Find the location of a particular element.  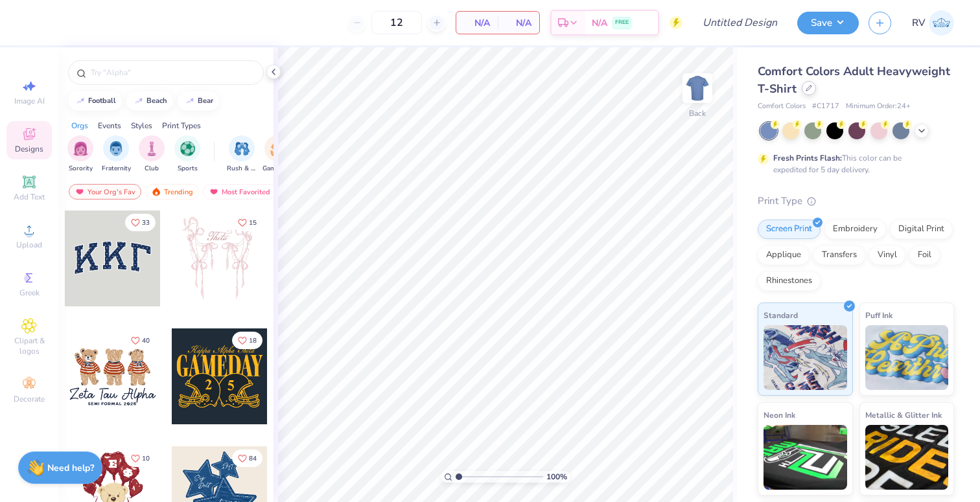

div: This color can be expedited for 5 day delivery. is located at coordinates (853, 164).